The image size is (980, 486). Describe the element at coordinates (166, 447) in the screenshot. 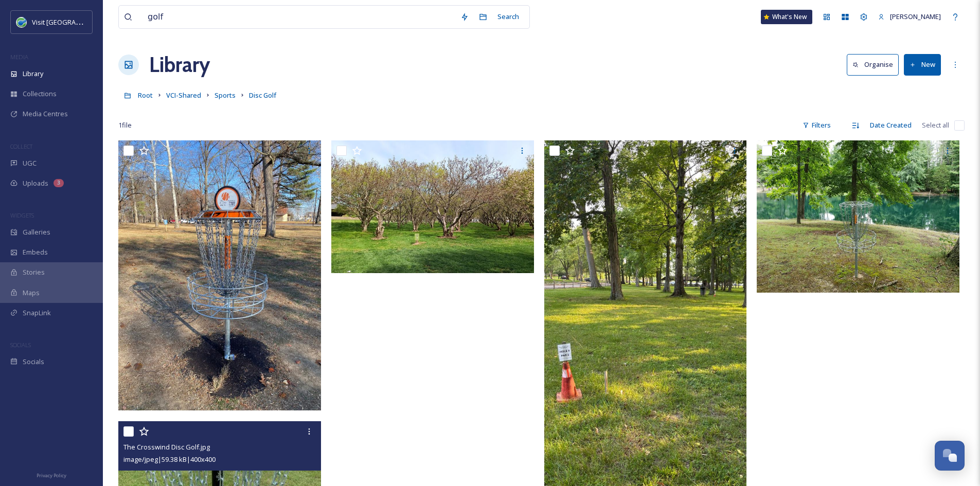

I see `span: The Crosswind Disc Golf.jpg` at that location.